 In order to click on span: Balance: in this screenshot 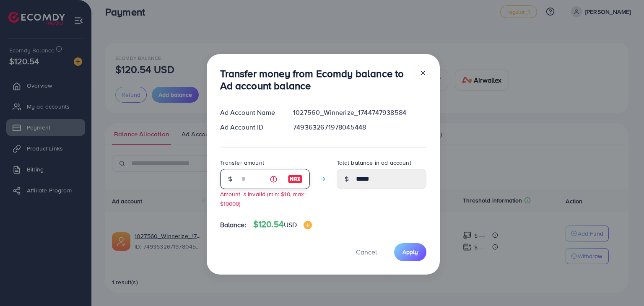, I will do `click(233, 225)`.